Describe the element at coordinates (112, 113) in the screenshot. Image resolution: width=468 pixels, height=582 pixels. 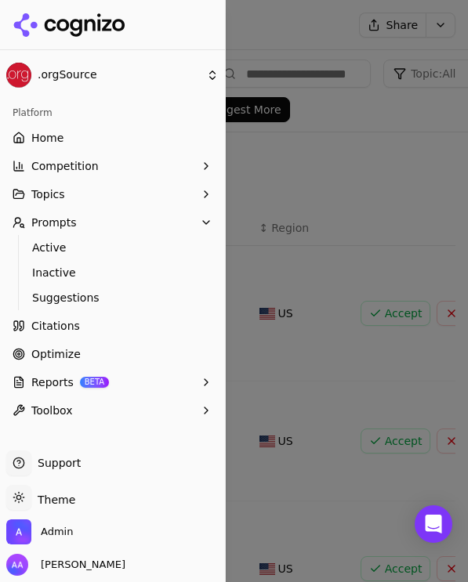
I see `div: Platform` at that location.